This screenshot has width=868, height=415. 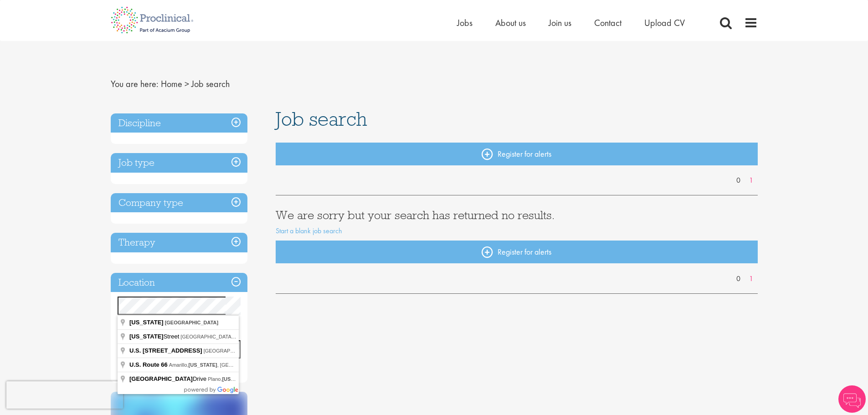 What do you see at coordinates (510, 23) in the screenshot?
I see `span: About us` at bounding box center [510, 23].